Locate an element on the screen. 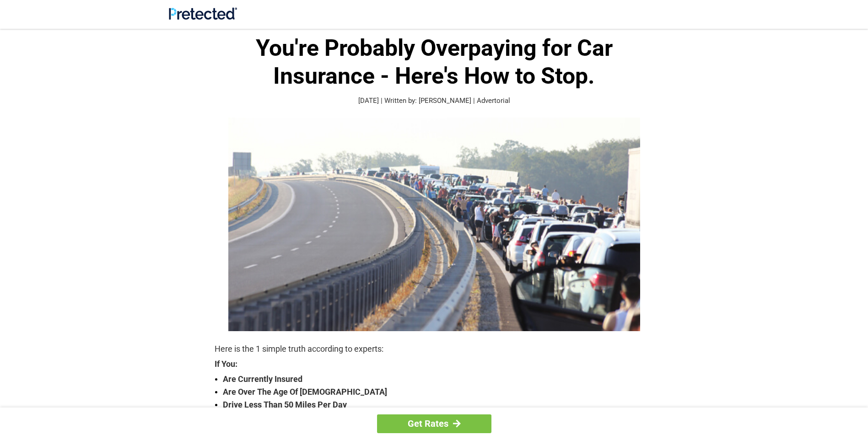 The height and width of the screenshot is (440, 868). a: Site Logo is located at coordinates (203, 17).